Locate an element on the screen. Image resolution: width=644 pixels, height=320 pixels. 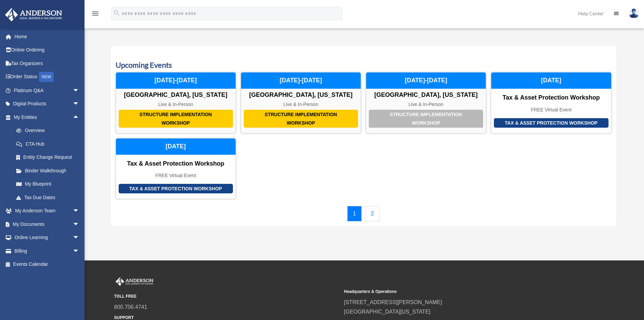
small: TOLL FREE is located at coordinates (227, 296).